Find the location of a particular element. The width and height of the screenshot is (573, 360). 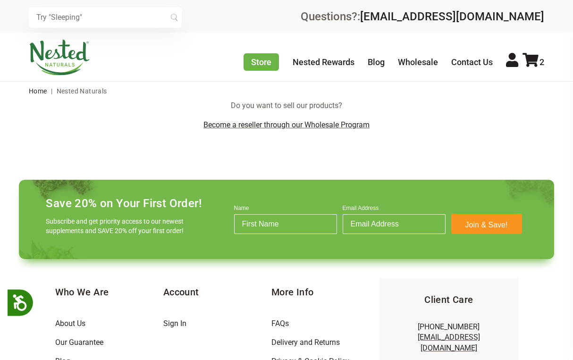

a: Become a reseller through our Wholesale Program is located at coordinates (286, 125).